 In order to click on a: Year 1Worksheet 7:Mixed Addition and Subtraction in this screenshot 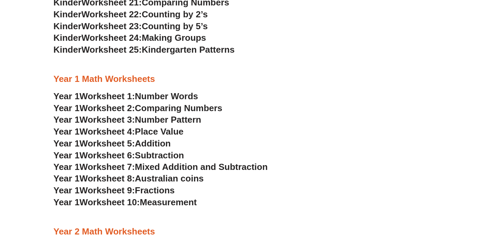, I will do `click(161, 167)`.